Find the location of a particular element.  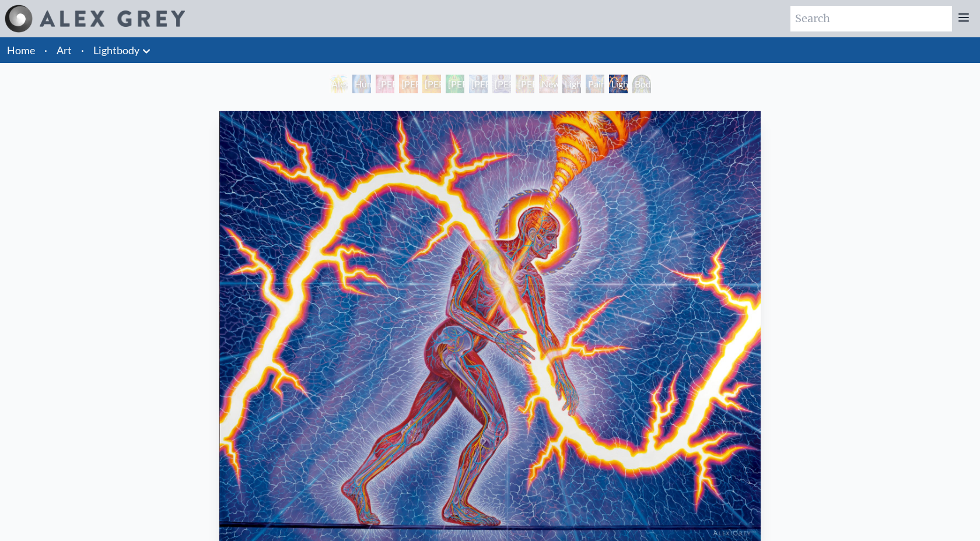

div: Human Energy Field is located at coordinates (362, 84).